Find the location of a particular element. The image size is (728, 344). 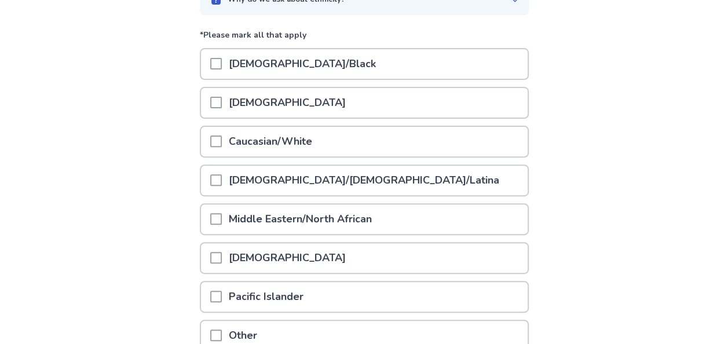

p: Middle Eastern/North African is located at coordinates (300, 219).